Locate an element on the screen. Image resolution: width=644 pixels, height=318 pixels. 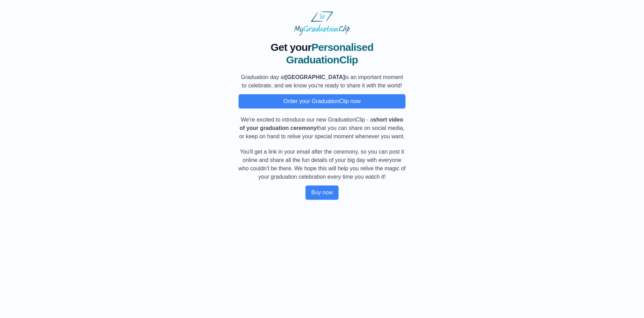
span: Get your is located at coordinates (291, 47).